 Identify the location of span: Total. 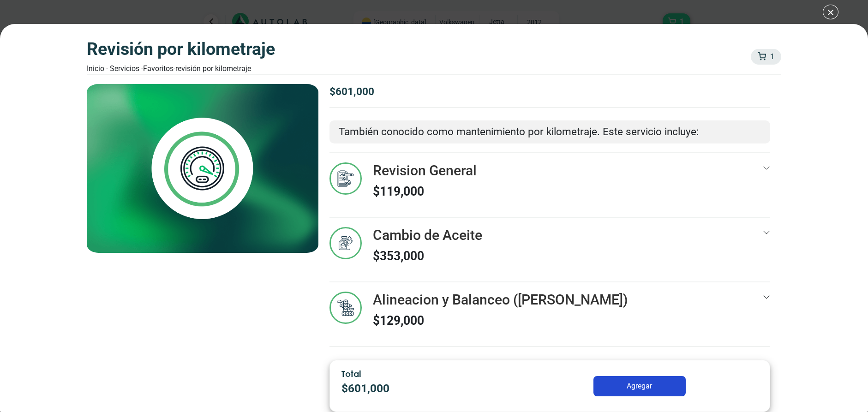
(351, 373).